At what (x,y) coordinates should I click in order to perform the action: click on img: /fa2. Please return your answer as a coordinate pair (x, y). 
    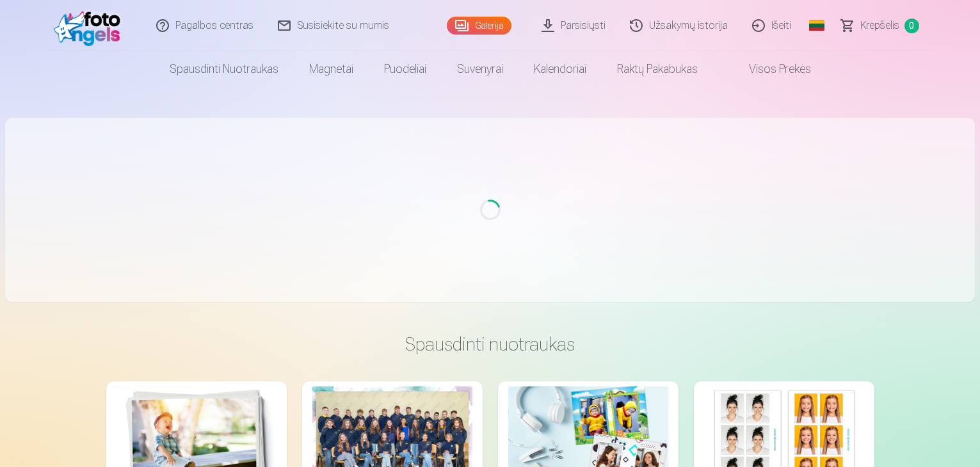
    Looking at the image, I should click on (90, 26).